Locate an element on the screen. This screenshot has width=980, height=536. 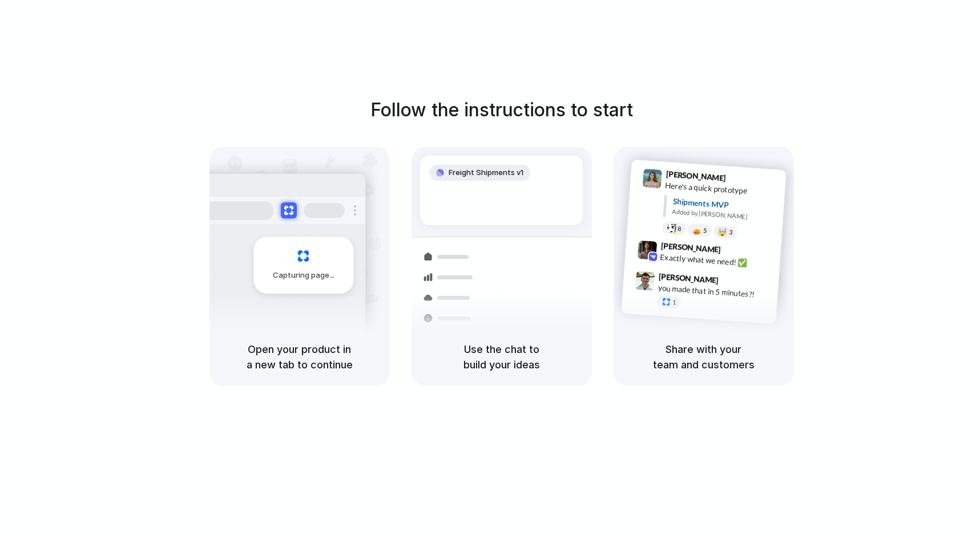
div: you made that in 5 minutes?! is located at coordinates (715, 291).